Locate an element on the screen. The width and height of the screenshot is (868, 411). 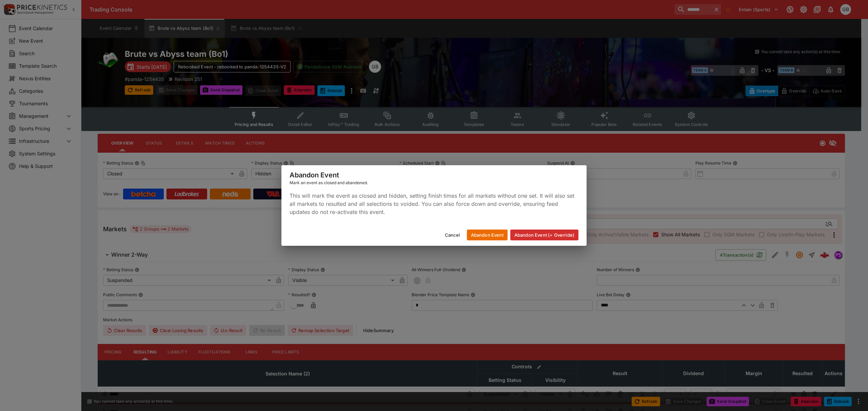
button: Cancel is located at coordinates (452, 235).